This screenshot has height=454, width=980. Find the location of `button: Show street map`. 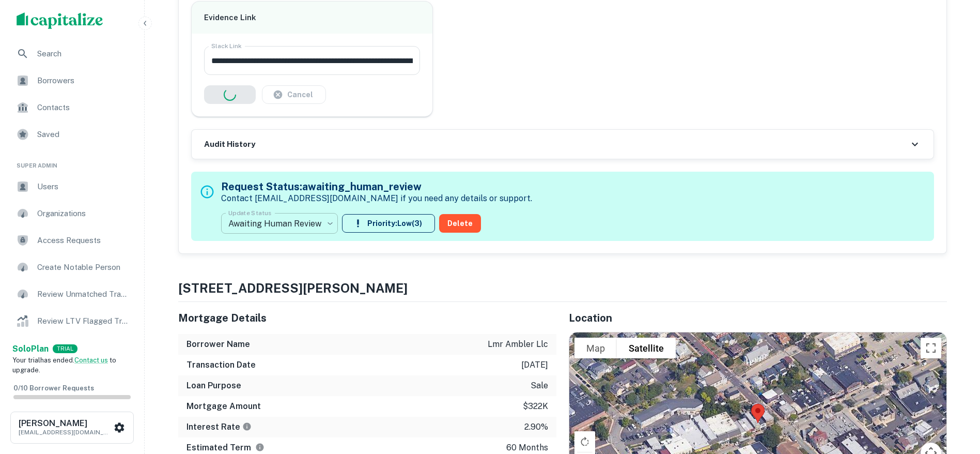

button: Show street map is located at coordinates (596, 348).